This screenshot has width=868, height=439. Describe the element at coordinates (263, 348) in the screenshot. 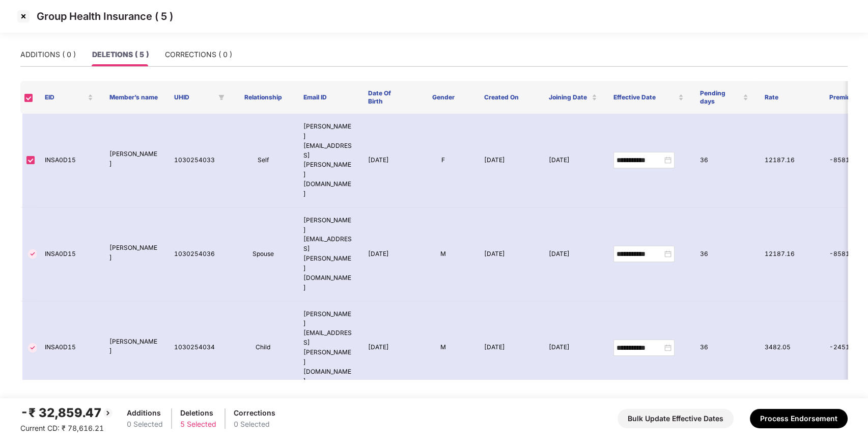

I see `td: Child` at that location.